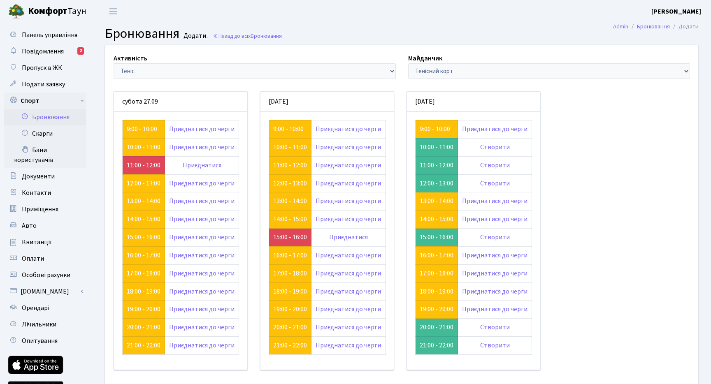  I want to click on a: Авто, so click(45, 226).